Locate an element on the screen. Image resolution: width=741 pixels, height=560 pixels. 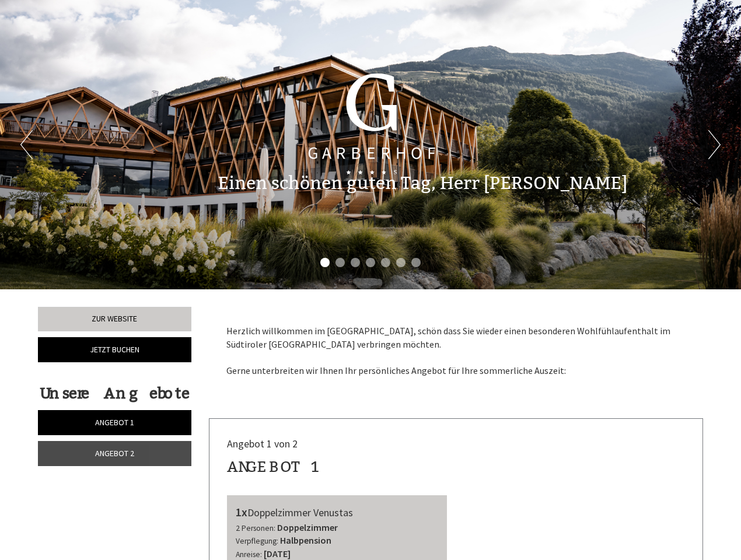
small: Anreise: is located at coordinates (249, 554).